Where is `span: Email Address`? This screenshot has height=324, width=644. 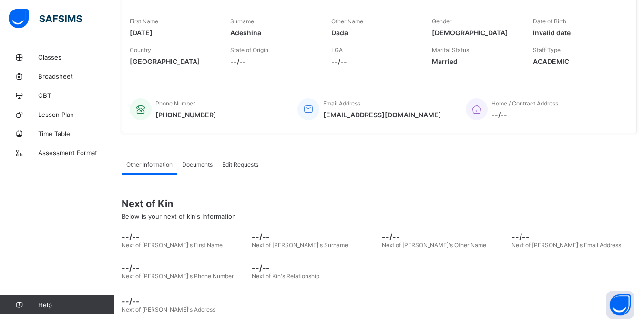 span: Email Address is located at coordinates (341, 103).